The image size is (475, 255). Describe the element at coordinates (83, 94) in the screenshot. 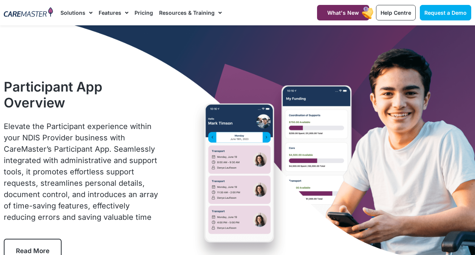

I see `h1: Participant App Overview` at that location.